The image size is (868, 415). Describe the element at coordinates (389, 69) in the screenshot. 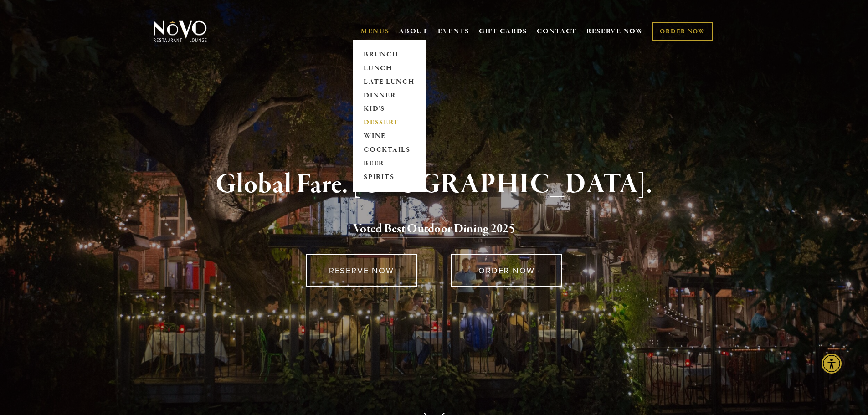

I see `a: LUNCH` at that location.